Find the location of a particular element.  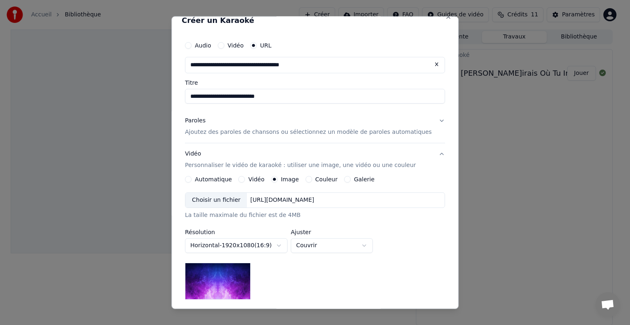

label: Résolution is located at coordinates (236, 232).